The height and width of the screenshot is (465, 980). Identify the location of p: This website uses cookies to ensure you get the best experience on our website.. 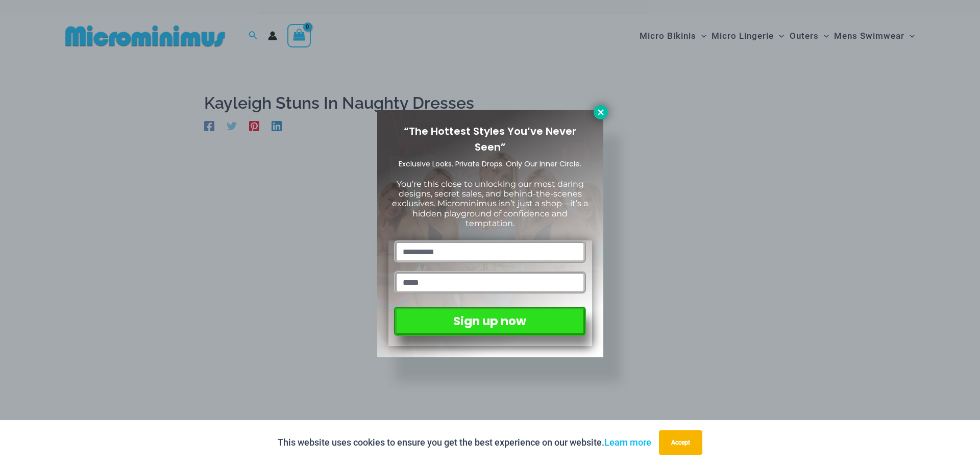
(464, 442).